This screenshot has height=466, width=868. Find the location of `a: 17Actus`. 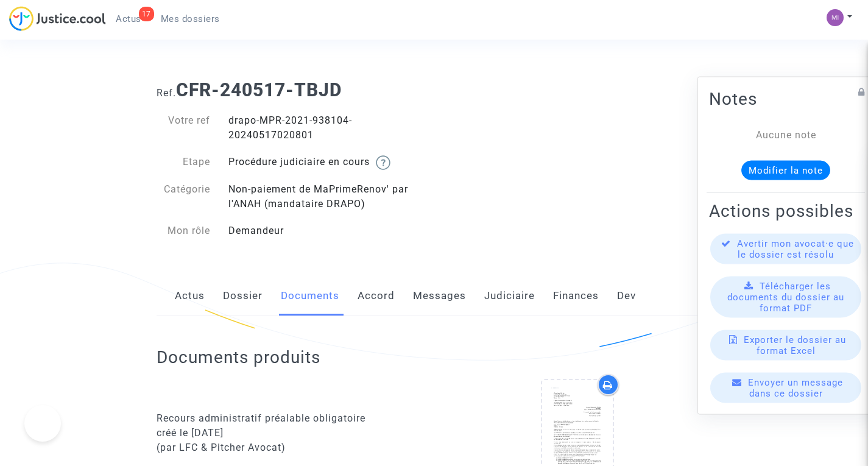

a: 17Actus is located at coordinates (128, 19).